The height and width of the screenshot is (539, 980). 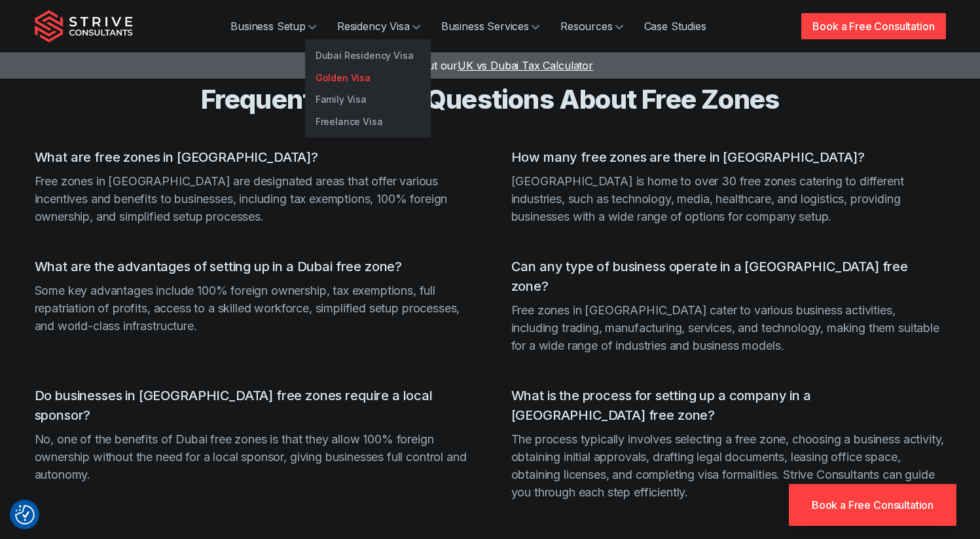 What do you see at coordinates (490, 26) in the screenshot?
I see `a: Business Services` at bounding box center [490, 26].